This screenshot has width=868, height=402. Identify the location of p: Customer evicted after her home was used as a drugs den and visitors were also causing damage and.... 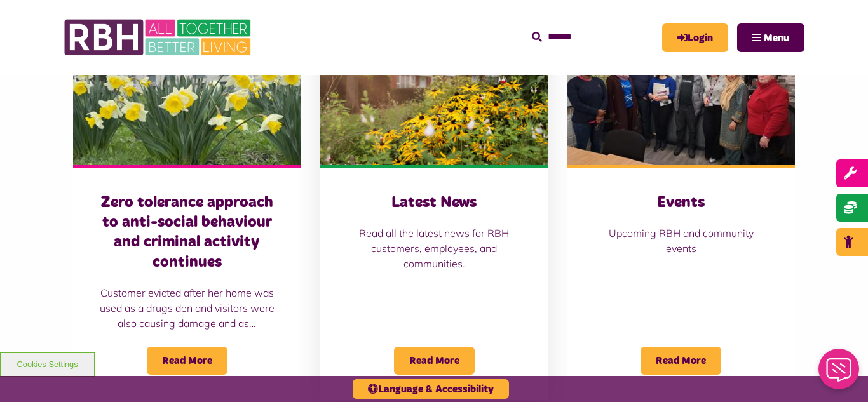
(187, 308).